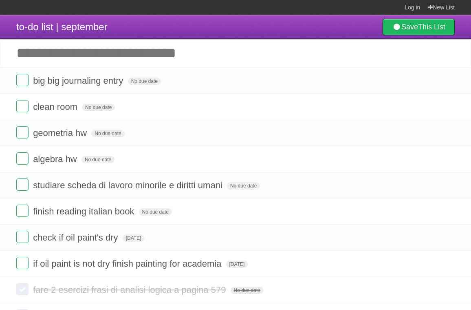 The image size is (471, 310). Describe the element at coordinates (131, 289) in the screenshot. I see `span: fare 2 esercizi frasi di analisi logica a pagina 579` at that location.